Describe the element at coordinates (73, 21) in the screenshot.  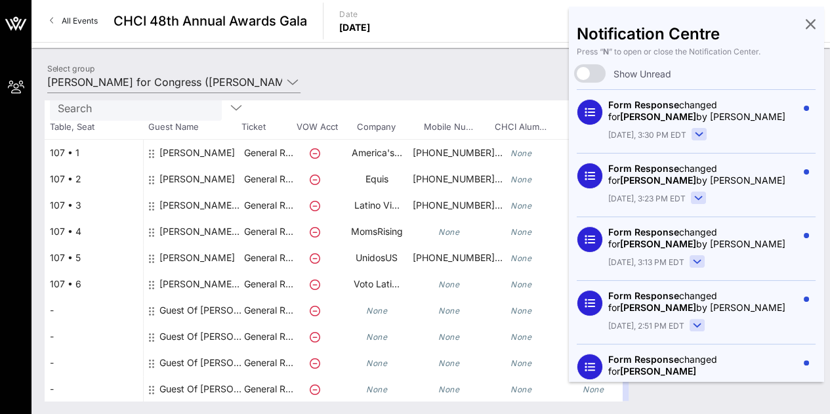
I see `a: All Events` at that location.